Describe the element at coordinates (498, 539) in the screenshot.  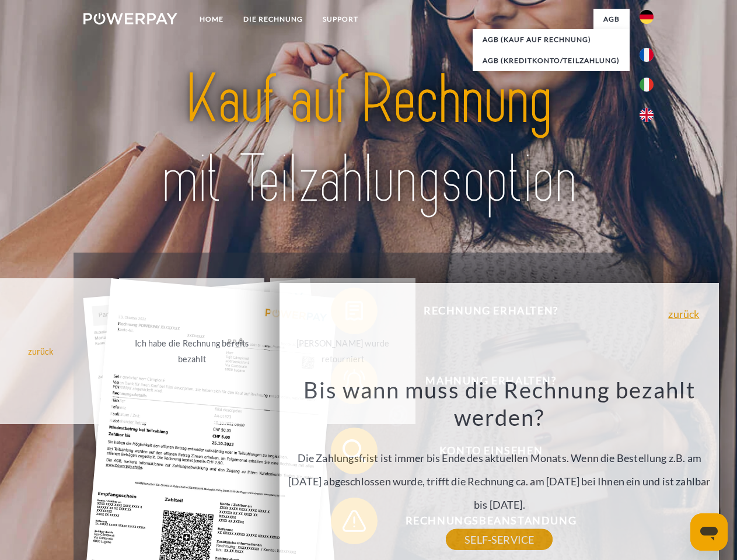
I see `a: SELF-SERVICE` at that location.